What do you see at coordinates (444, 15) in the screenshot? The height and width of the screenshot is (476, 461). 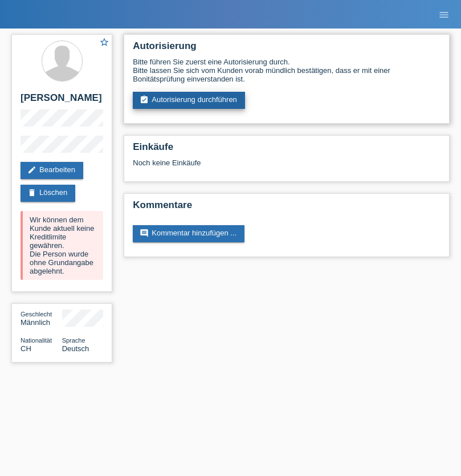 I see `i: menu` at bounding box center [444, 15].